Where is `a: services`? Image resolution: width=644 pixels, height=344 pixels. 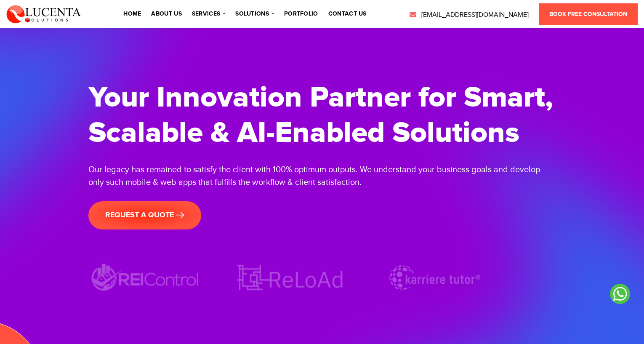 a: services is located at coordinates (209, 14).